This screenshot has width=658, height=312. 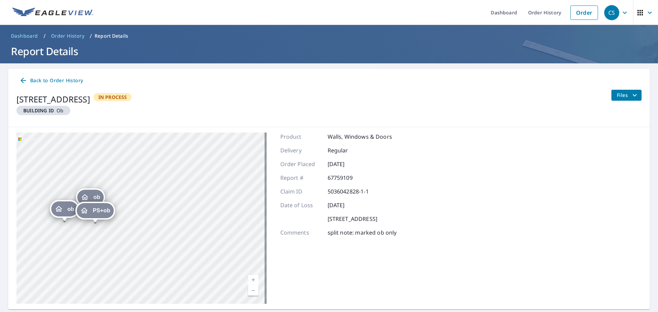 What do you see at coordinates (253, 280) in the screenshot?
I see `a: Current Level 18, Zoom In` at bounding box center [253, 280].